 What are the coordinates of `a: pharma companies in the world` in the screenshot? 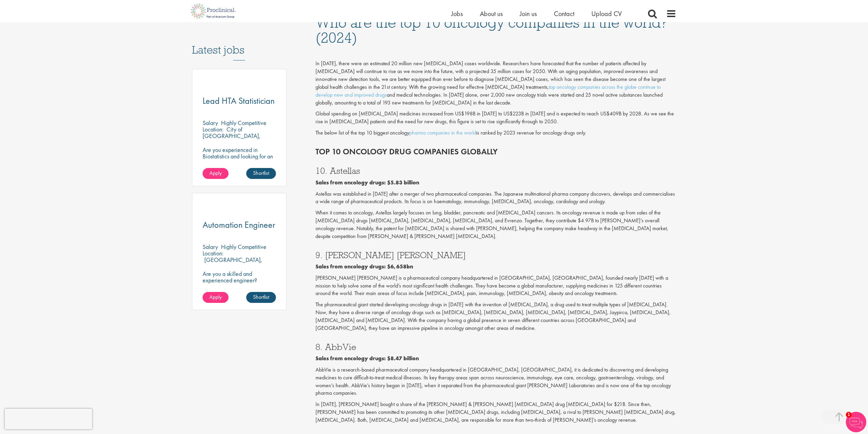 It's located at (443, 133).